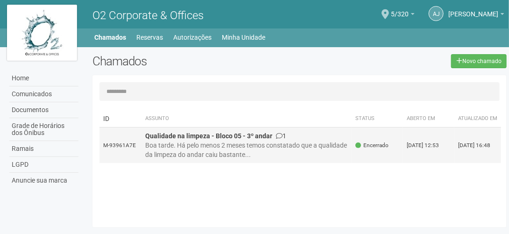 This screenshot has width=509, height=234. What do you see at coordinates (372, 145) in the screenshot?
I see `span: Encerrado` at bounding box center [372, 145].